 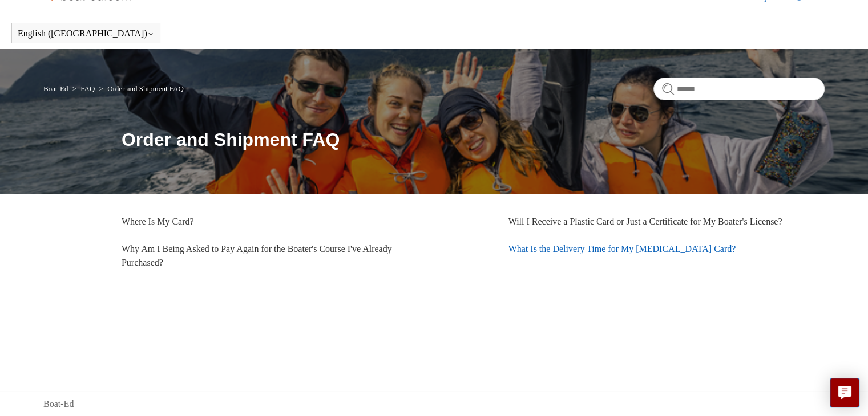 I want to click on a: Order and Shipment FAQ, so click(x=145, y=89).